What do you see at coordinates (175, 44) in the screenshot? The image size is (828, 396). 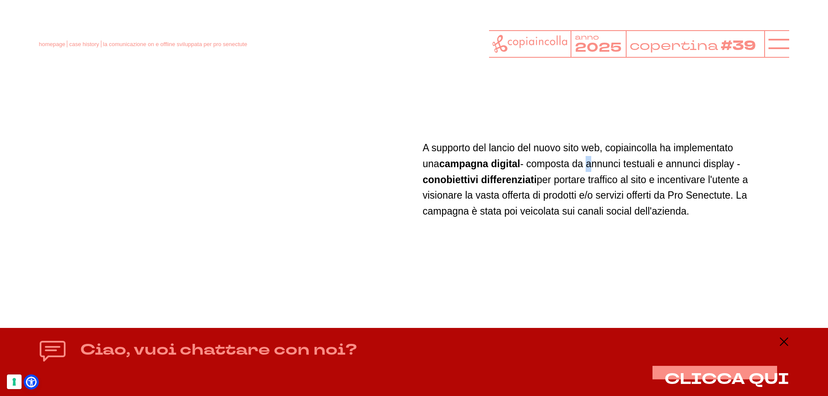 I see `span: la comunicazione on e offline sviluppata per pro senectute` at bounding box center [175, 44].